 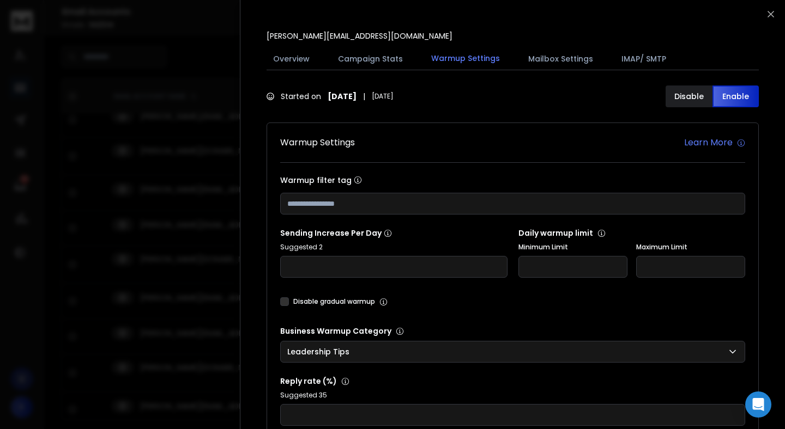 What do you see at coordinates (560, 59) in the screenshot?
I see `button: Mailbox Settings` at bounding box center [560, 59].